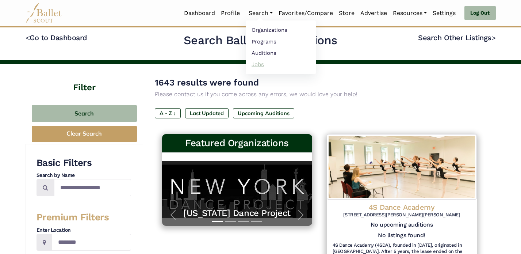 The image size is (521, 254). Describe the element at coordinates (217, 221) in the screenshot. I see `button: Slide 1` at that location.